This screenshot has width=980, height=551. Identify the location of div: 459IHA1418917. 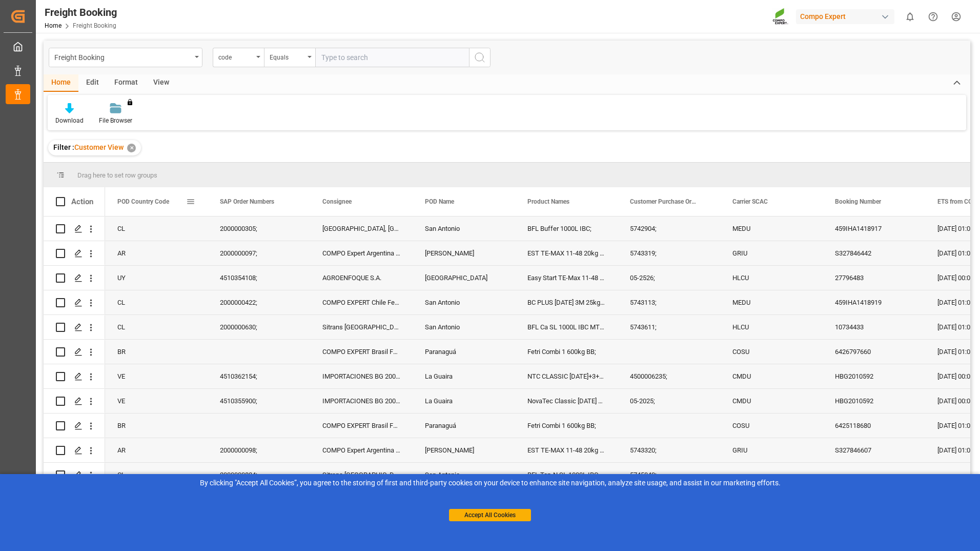
(874, 228).